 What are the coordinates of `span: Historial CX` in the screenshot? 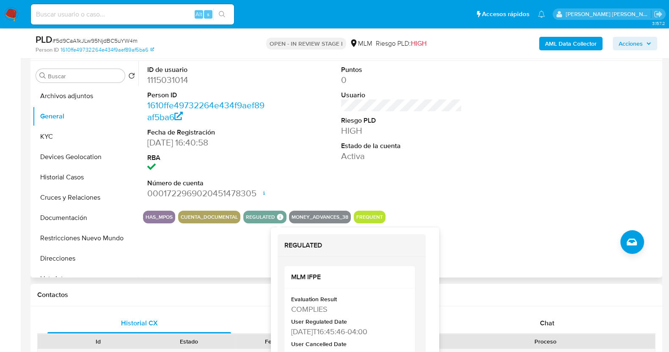 It's located at (139, 323).